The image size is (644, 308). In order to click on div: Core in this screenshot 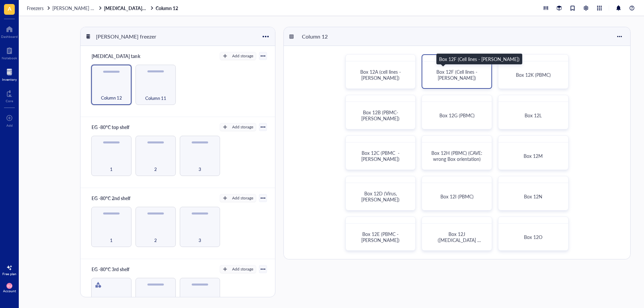, I will do `click(9, 101)`.